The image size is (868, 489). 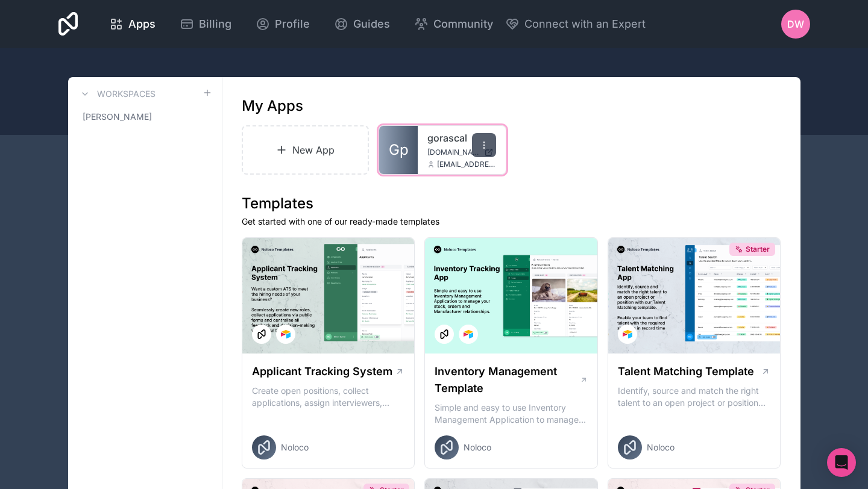 I want to click on a: Guides, so click(x=362, y=24).